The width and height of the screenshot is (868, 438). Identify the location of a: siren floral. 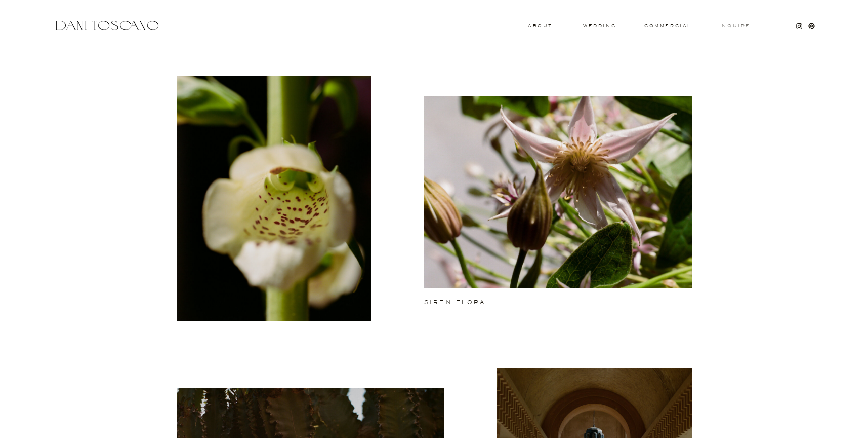
(481, 303).